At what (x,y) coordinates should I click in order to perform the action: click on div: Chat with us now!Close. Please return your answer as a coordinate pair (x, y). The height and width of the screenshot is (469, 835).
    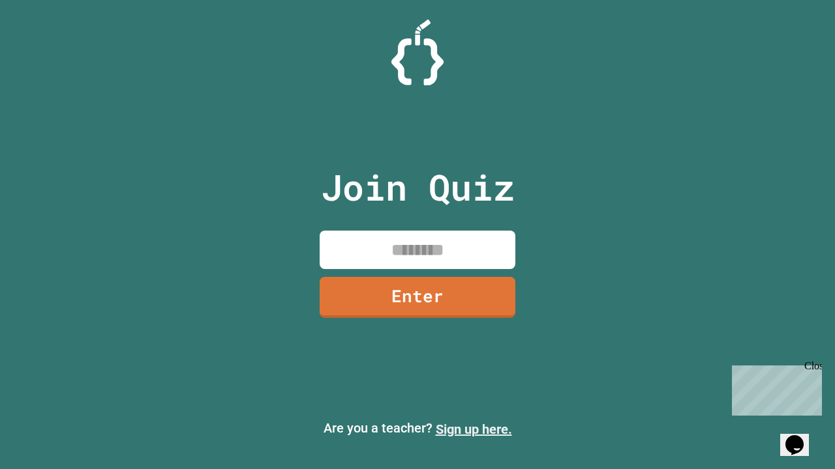
    Looking at the image, I should click on (48, 44).